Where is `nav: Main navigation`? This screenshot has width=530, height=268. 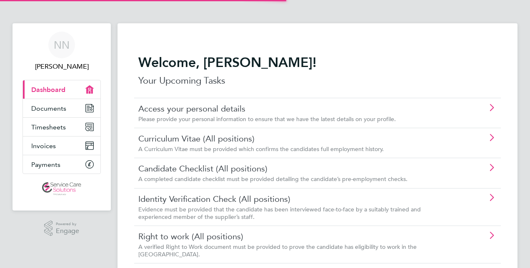
nav: Main navigation is located at coordinates (62, 117).